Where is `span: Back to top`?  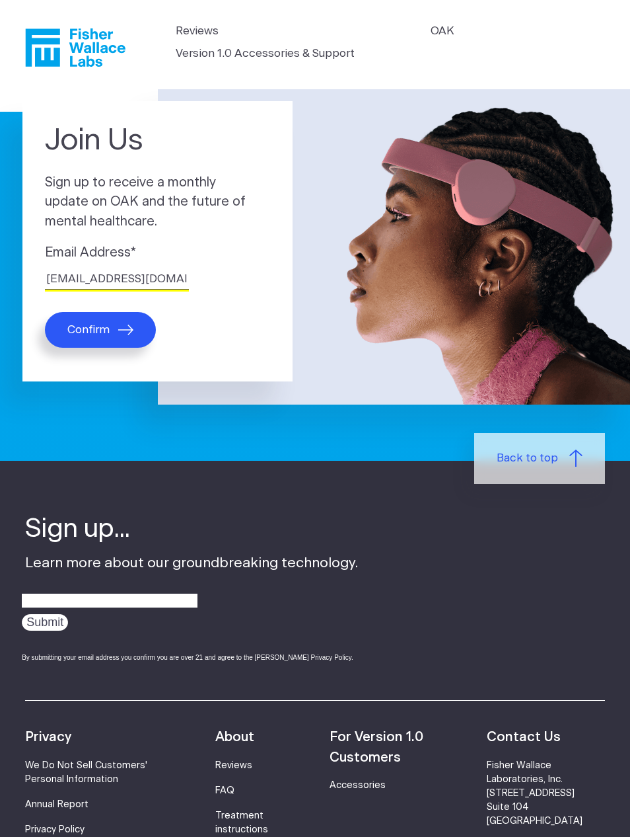
span: Back to top is located at coordinates (527, 458).